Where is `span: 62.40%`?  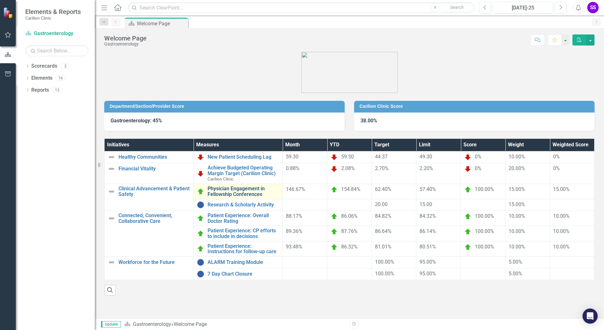 span: 62.40% is located at coordinates (383, 189).